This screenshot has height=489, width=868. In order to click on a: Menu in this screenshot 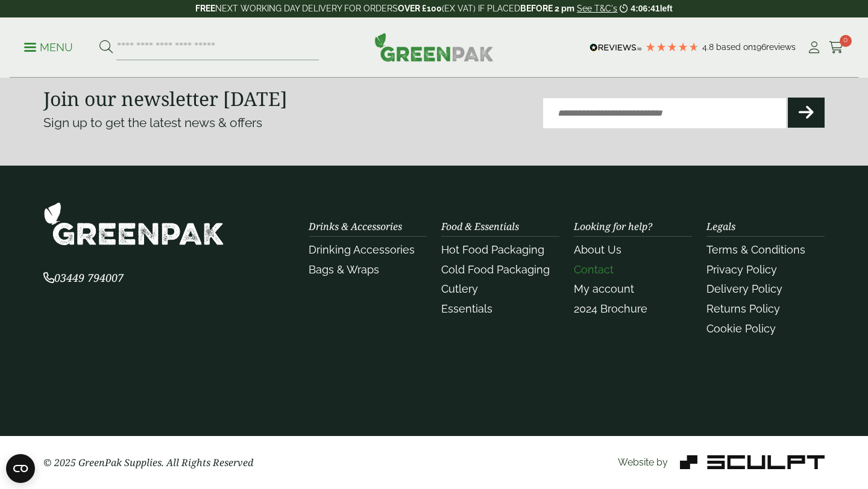, I will do `click(48, 47)`.